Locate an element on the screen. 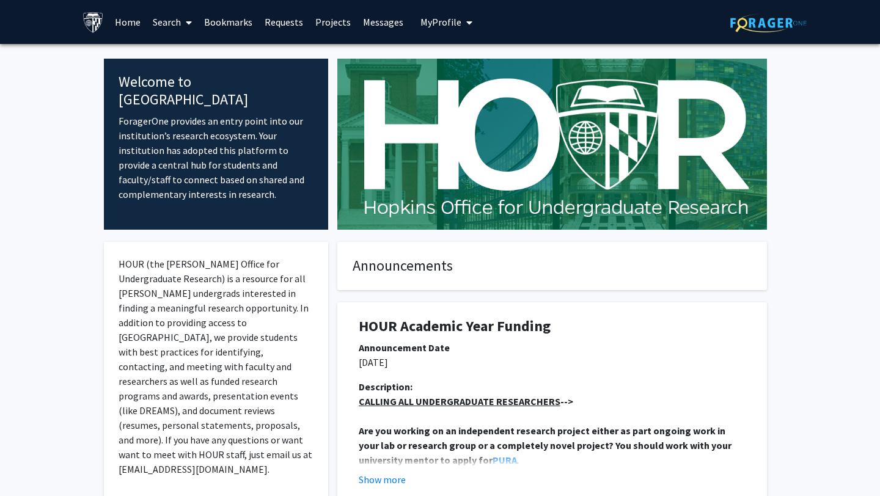  p: ForagerOne provides an entry point into our institution’s research ecosystem. Your institution ha... is located at coordinates (216, 158).